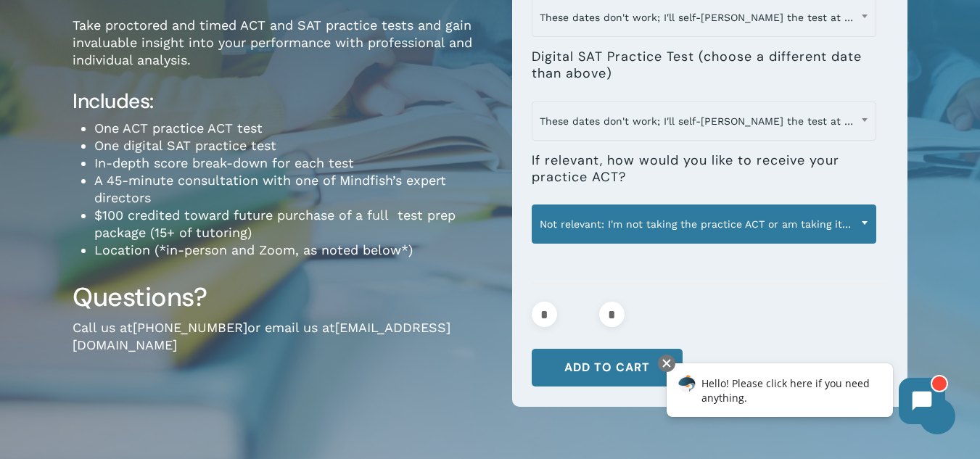  I want to click on img: Avatar, so click(35, 32).